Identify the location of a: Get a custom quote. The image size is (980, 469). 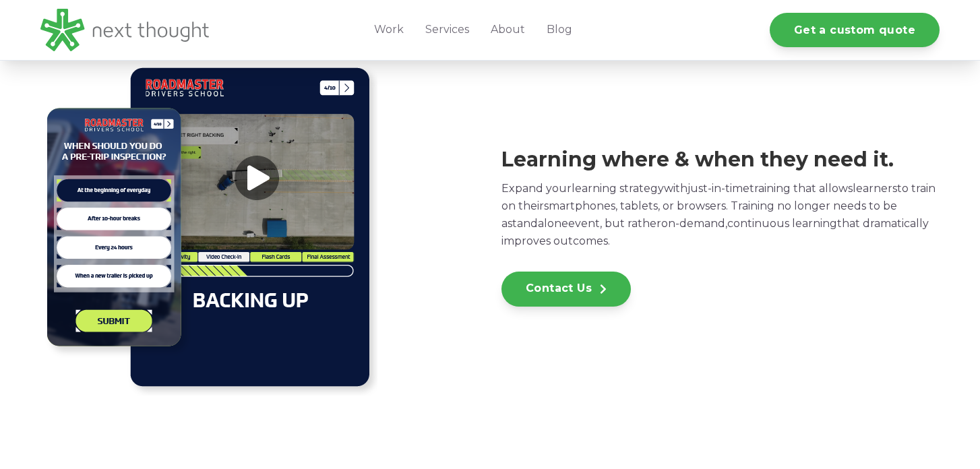
(854, 30).